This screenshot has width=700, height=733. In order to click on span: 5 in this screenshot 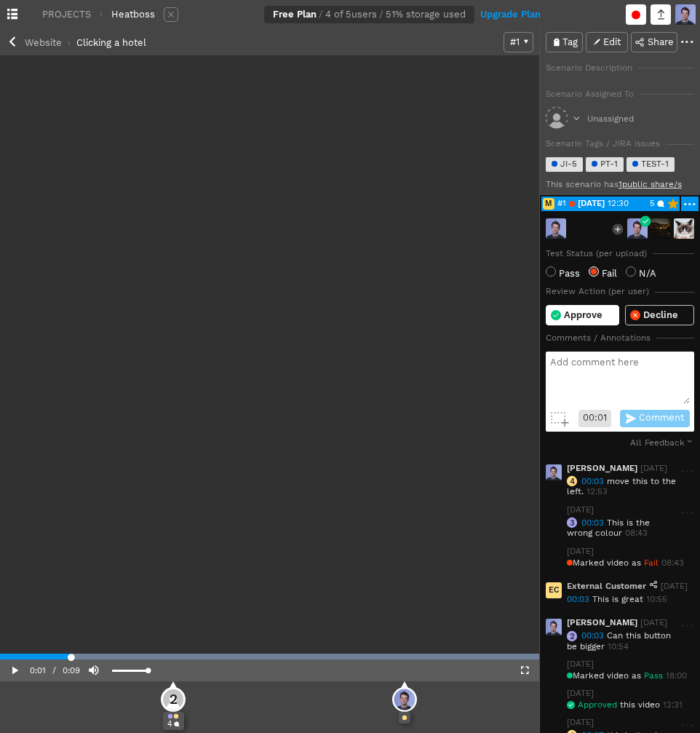, I will do `click(652, 204)`.